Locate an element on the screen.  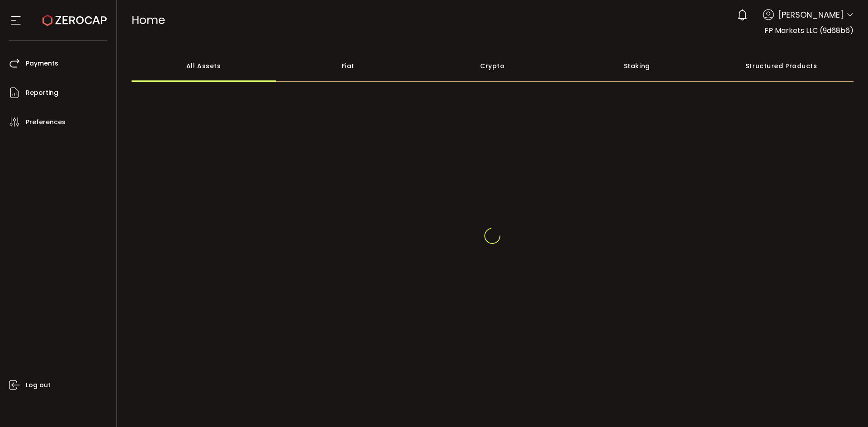
div: Fiat is located at coordinates (348, 66).